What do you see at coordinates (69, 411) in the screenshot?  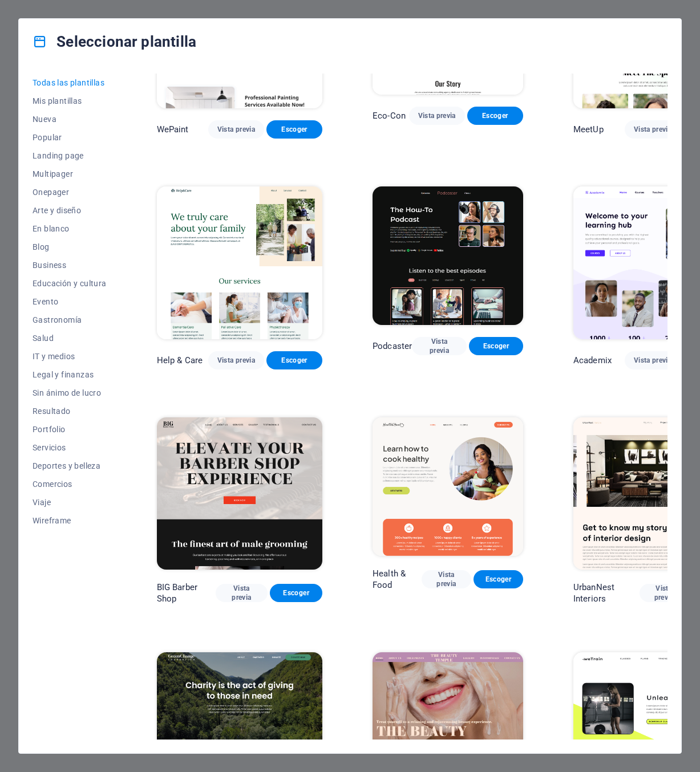 I see `button: Resultado` at bounding box center [69, 411].